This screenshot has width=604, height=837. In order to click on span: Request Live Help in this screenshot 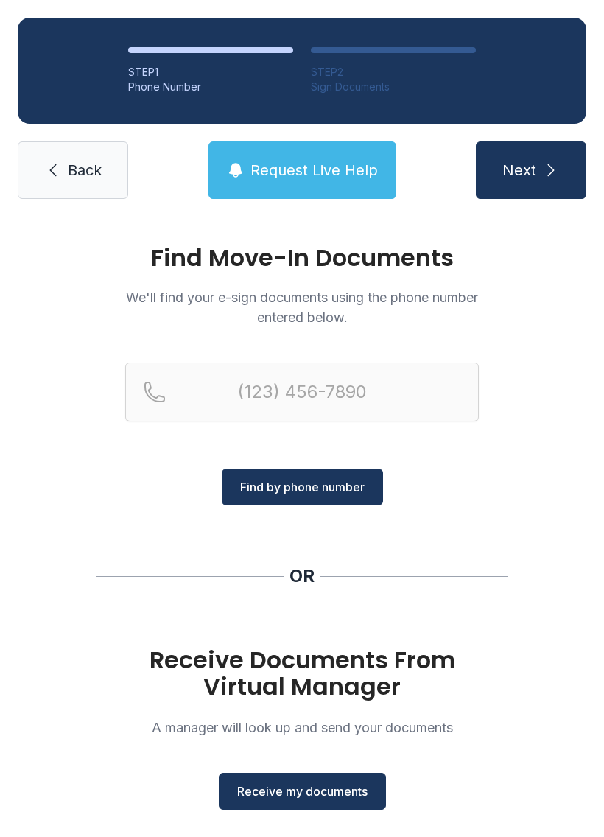, I will do `click(314, 170)`.